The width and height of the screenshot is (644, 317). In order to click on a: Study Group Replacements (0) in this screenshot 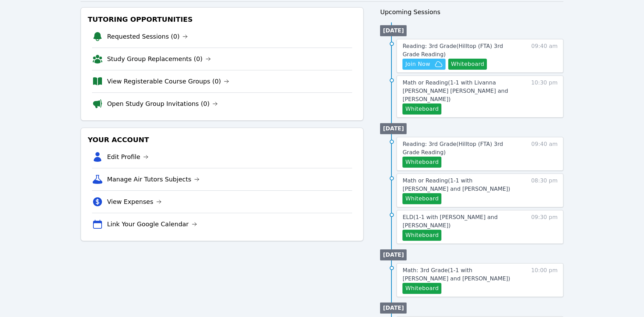, I will do `click(159, 59)`.